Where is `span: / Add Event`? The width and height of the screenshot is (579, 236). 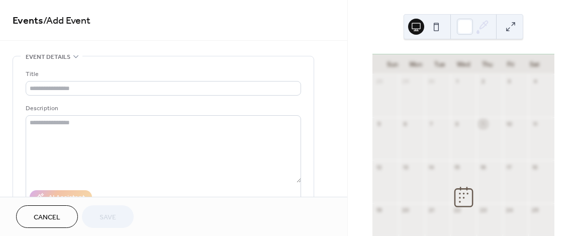
span: / Add Event is located at coordinates (67, 21).